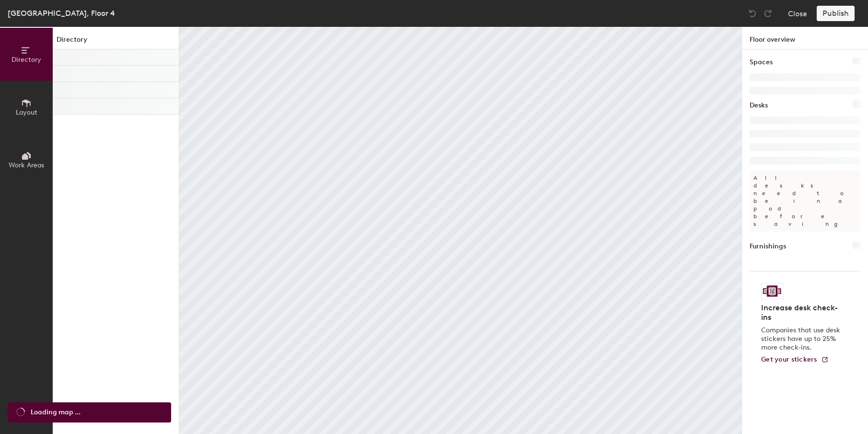  I want to click on h1: Desks, so click(759, 105).